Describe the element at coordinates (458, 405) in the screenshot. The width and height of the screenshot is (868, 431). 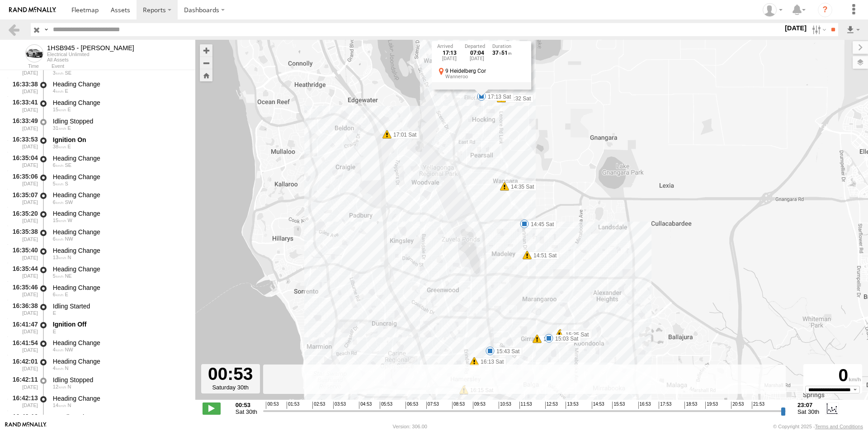
I see `span: 08:53` at that location.